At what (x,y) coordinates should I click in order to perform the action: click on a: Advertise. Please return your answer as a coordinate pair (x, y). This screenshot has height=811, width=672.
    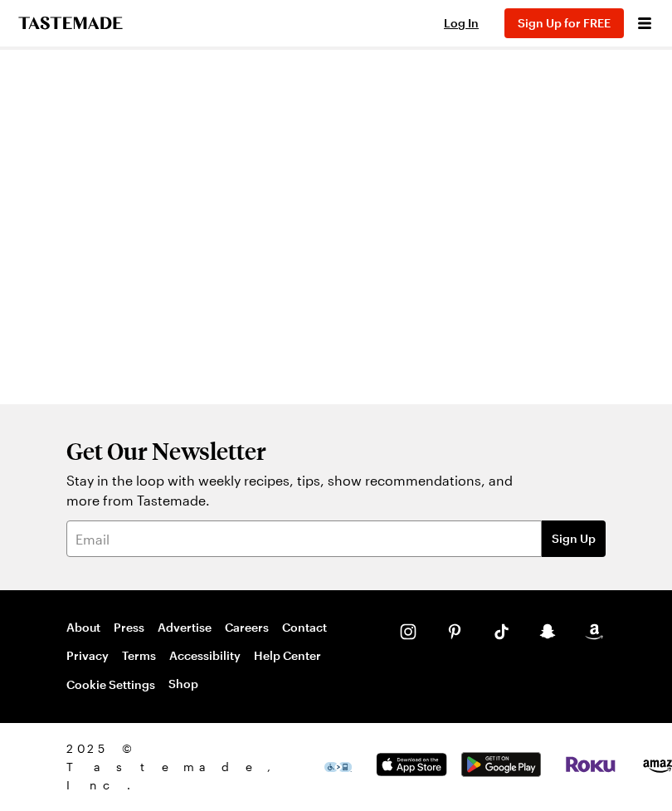
    Looking at the image, I should click on (184, 627).